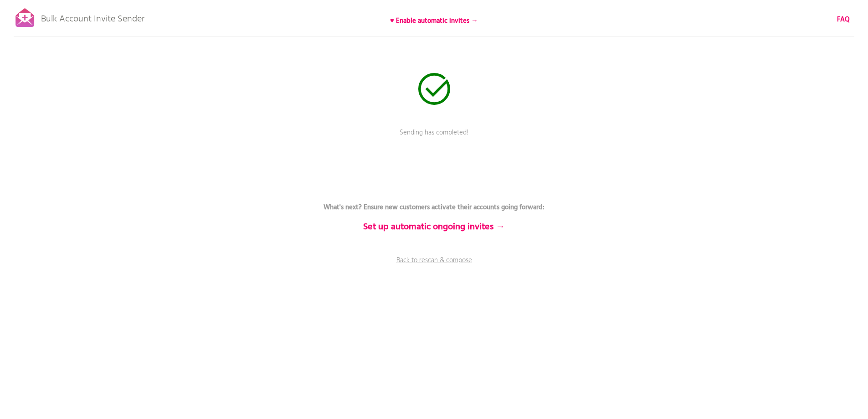 The image size is (868, 419). I want to click on a: FAQ, so click(843, 20).